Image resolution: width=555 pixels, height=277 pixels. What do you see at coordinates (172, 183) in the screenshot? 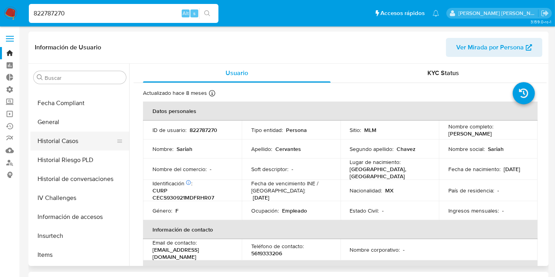
I see `p: Identificación :` at bounding box center [172, 183].